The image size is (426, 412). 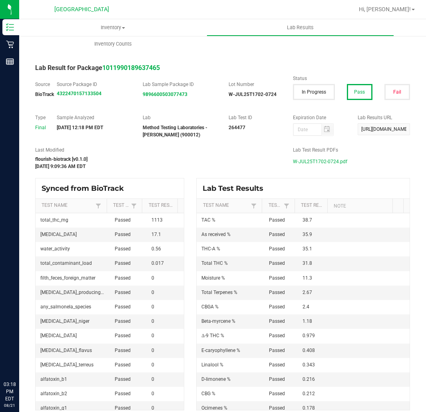 I want to click on span: alfatoxin_b2, so click(x=54, y=393).